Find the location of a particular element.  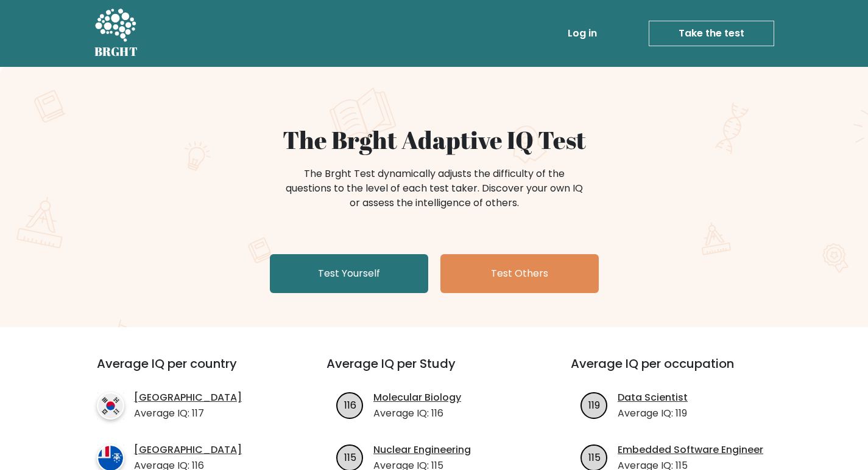

a: BRGHT is located at coordinates (117, 34).